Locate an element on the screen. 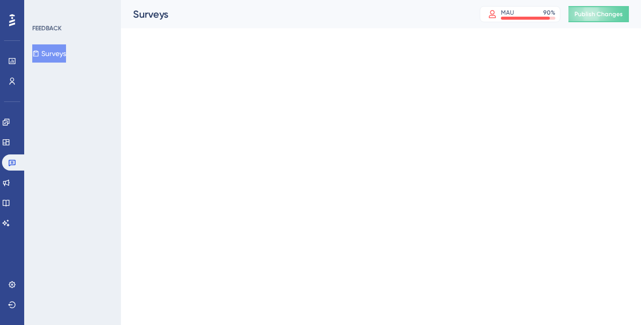 The height and width of the screenshot is (325, 641). div: 90 % is located at coordinates (549, 13).